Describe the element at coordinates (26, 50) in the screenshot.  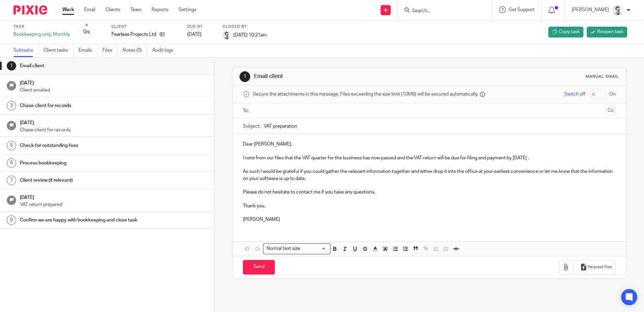
I see `a: Subtasks` at that location.